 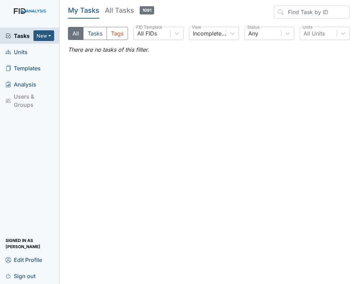 What do you see at coordinates (24, 260) in the screenshot?
I see `span: Edit Profile` at bounding box center [24, 260].